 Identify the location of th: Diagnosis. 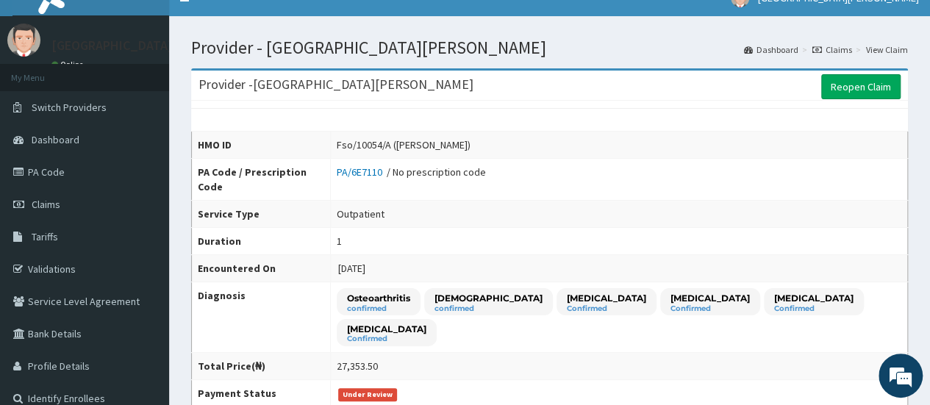
(261, 318).